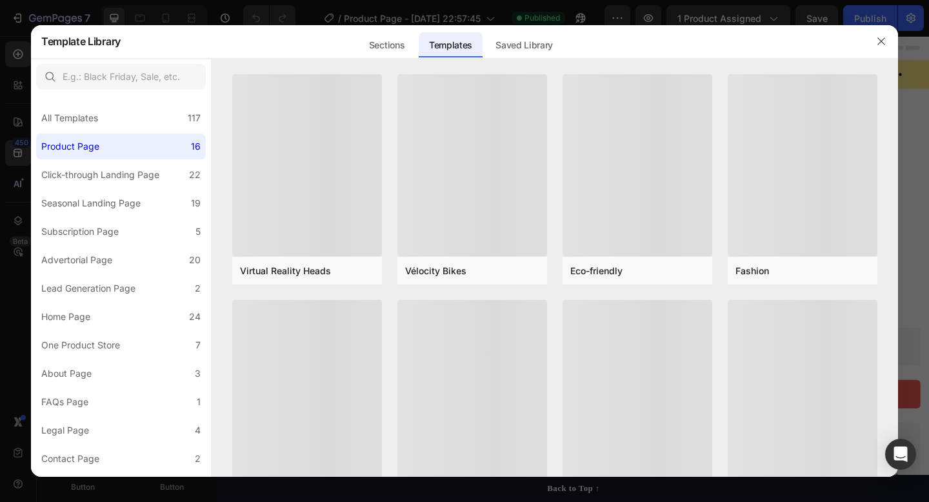 Image resolution: width=929 pixels, height=502 pixels. What do you see at coordinates (194, 118) in the screenshot?
I see `div: 117` at bounding box center [194, 118].